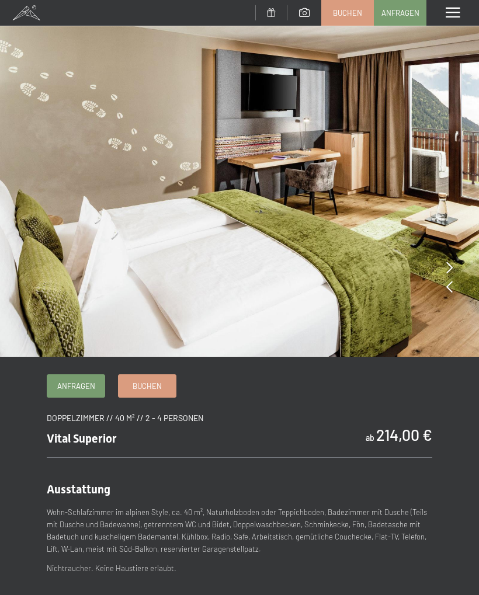 Image resolution: width=479 pixels, height=595 pixels. What do you see at coordinates (240, 531) in the screenshot?
I see `p: Wohn-Schlafzimmer im alpinen Style, ca. 40 m², Naturholzboden oder Teppichboden, Badezimmer mit D...` at bounding box center [240, 531].